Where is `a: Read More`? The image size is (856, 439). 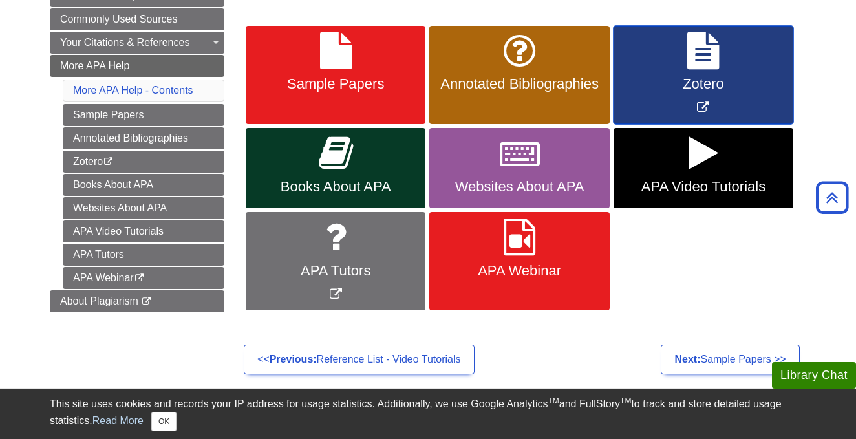
a: Read More is located at coordinates (118, 420).